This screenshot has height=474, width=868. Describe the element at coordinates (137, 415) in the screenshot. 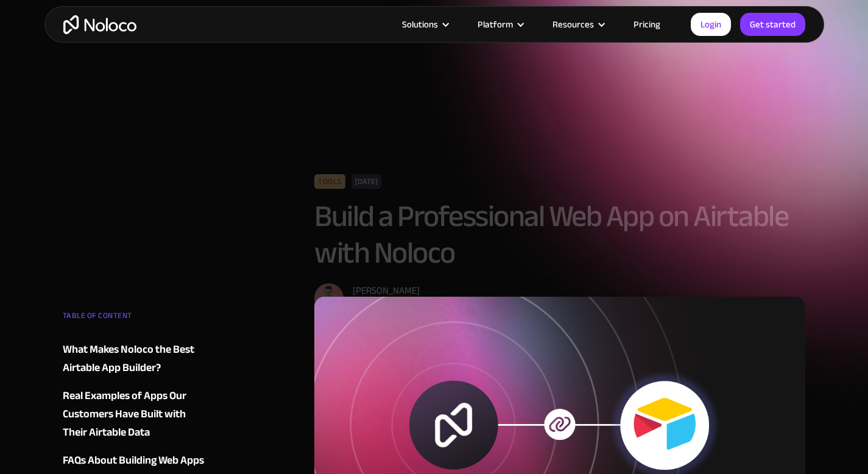

I see `a: Real Examples of Apps Our Customers Have Built with Their Airtable Data` at that location.